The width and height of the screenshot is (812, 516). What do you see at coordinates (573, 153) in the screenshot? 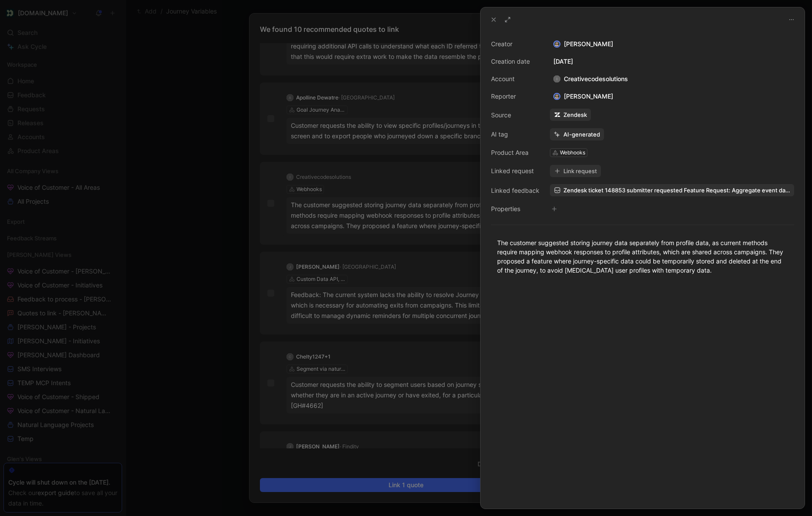
I see `div: Webhooks` at bounding box center [573, 153].